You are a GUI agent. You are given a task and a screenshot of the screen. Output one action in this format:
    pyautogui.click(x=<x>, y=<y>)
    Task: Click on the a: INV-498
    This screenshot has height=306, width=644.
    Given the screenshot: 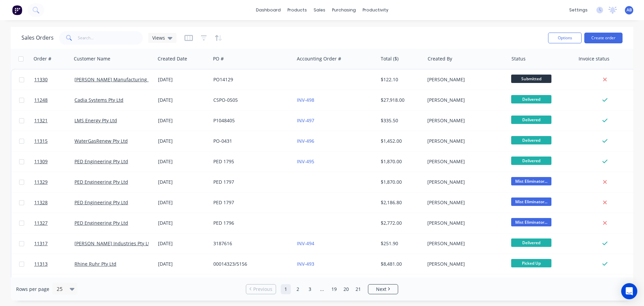 What is the action you would take?
    pyautogui.click(x=306, y=99)
    